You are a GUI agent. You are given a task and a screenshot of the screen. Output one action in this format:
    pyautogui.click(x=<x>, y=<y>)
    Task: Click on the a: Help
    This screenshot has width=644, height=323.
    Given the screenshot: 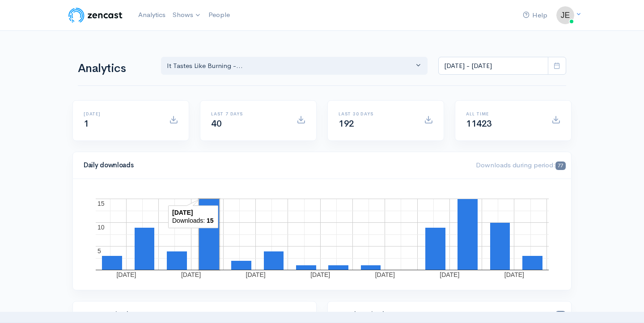 What is the action you would take?
    pyautogui.click(x=535, y=15)
    